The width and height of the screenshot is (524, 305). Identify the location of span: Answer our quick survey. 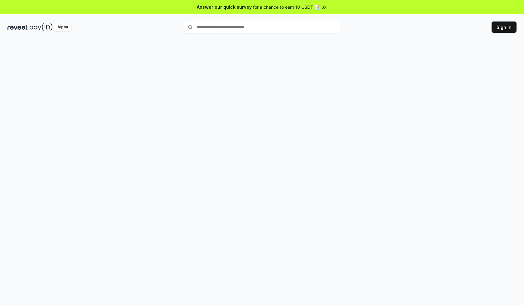
(224, 7).